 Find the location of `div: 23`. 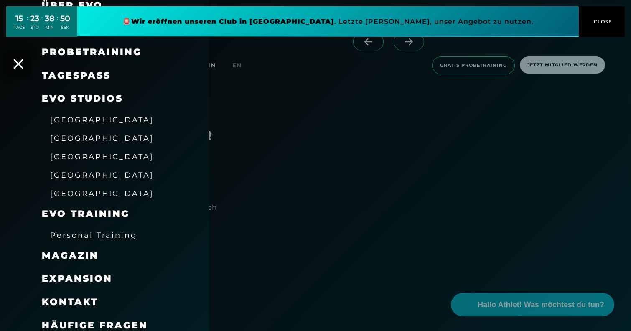

div: 23 is located at coordinates (35, 18).